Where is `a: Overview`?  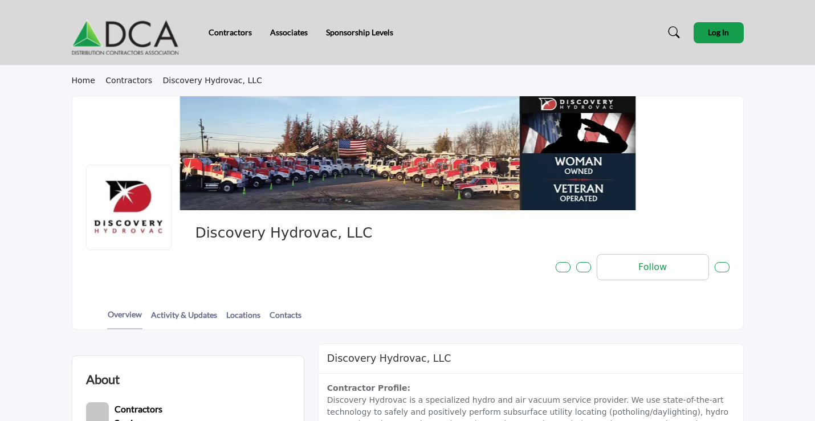
a: Overview is located at coordinates (125, 319).